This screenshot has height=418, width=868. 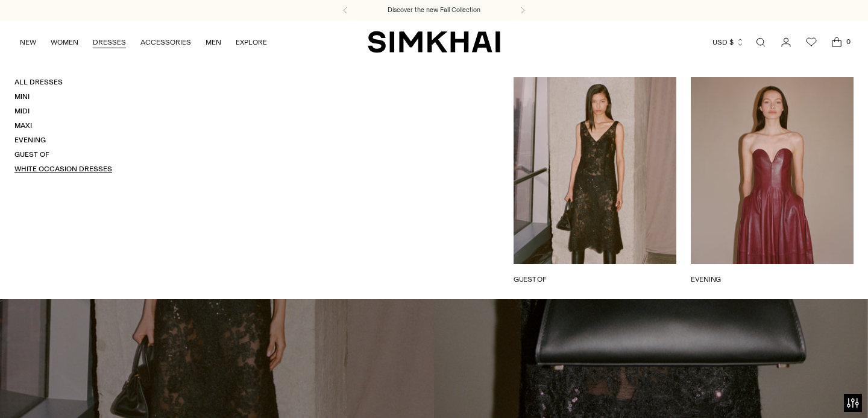 What do you see at coordinates (434, 10) in the screenshot?
I see `a: Discover the new Fall Collection` at bounding box center [434, 10].